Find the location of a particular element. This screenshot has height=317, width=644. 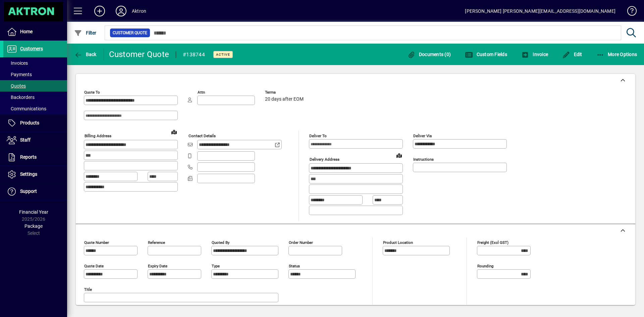

span: Invoice is located at coordinates (535, 54).